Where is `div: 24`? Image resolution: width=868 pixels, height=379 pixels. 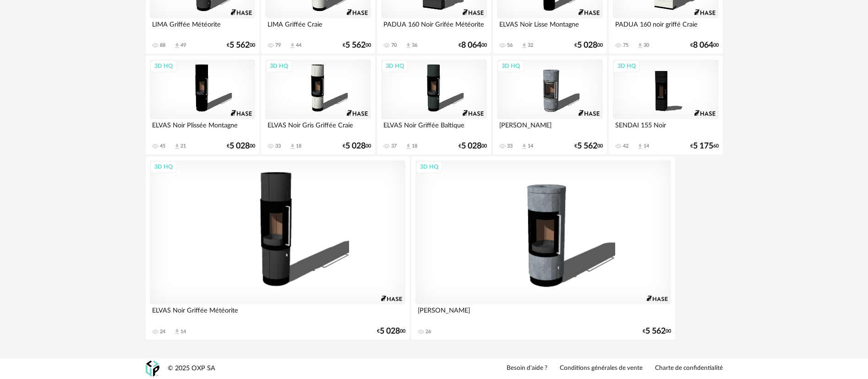
div: 24 is located at coordinates (163, 332).